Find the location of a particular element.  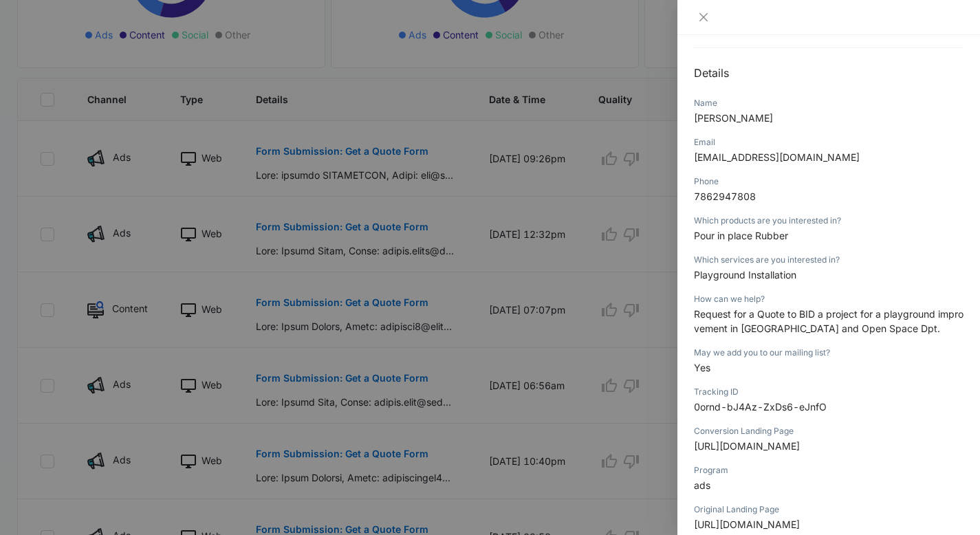

div: Original Landing Page is located at coordinates (829, 510).